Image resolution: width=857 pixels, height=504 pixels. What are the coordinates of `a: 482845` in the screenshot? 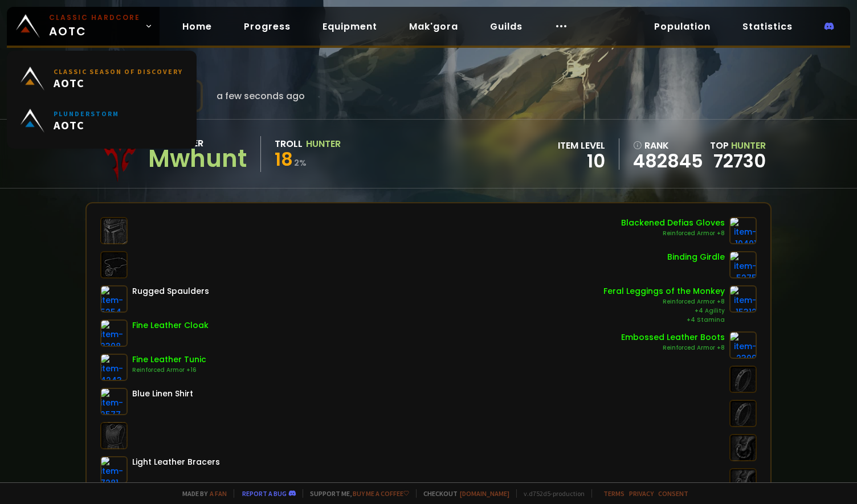 It's located at (668, 161).